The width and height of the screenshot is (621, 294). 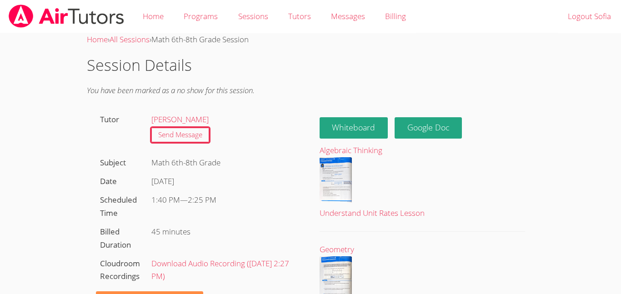 What do you see at coordinates (118, 207) in the screenshot?
I see `label: Scheduled Time` at bounding box center [118, 207].